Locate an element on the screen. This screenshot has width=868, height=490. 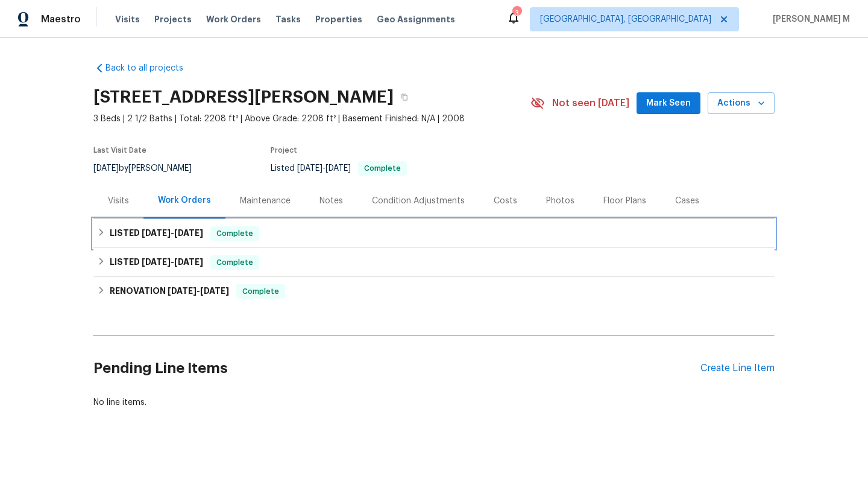
span: Project is located at coordinates (284, 150).